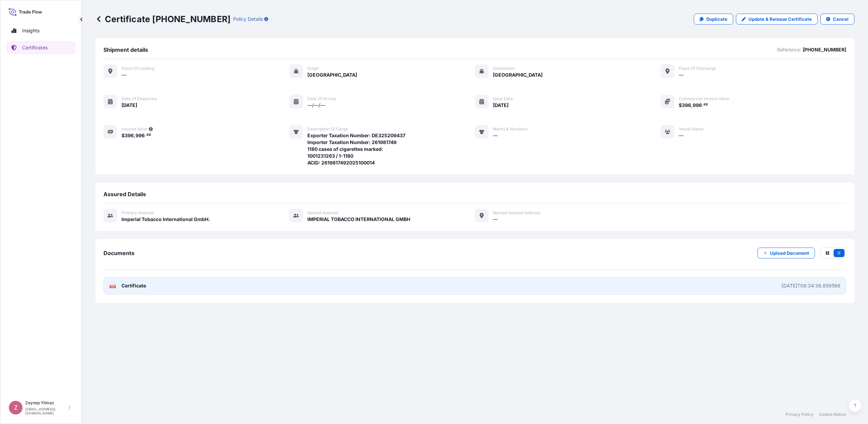 The height and width of the screenshot is (424, 868). What do you see at coordinates (119, 253) in the screenshot?
I see `span: Documents` at bounding box center [119, 253].